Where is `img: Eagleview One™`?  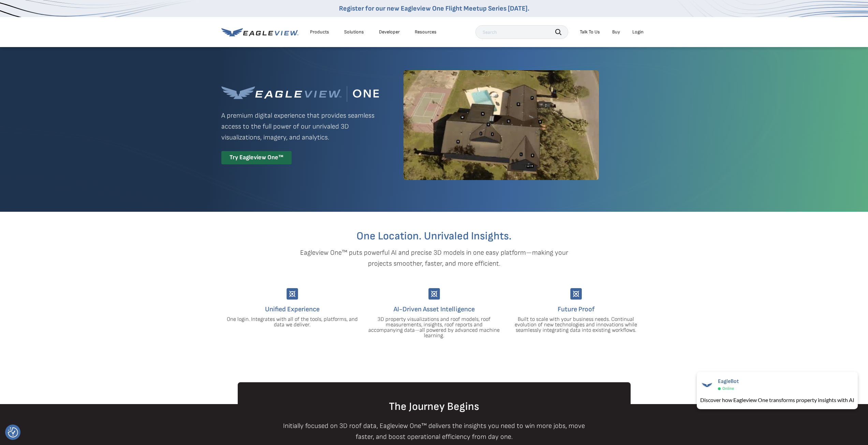
img: Eagleview One™ is located at coordinates (300, 94).